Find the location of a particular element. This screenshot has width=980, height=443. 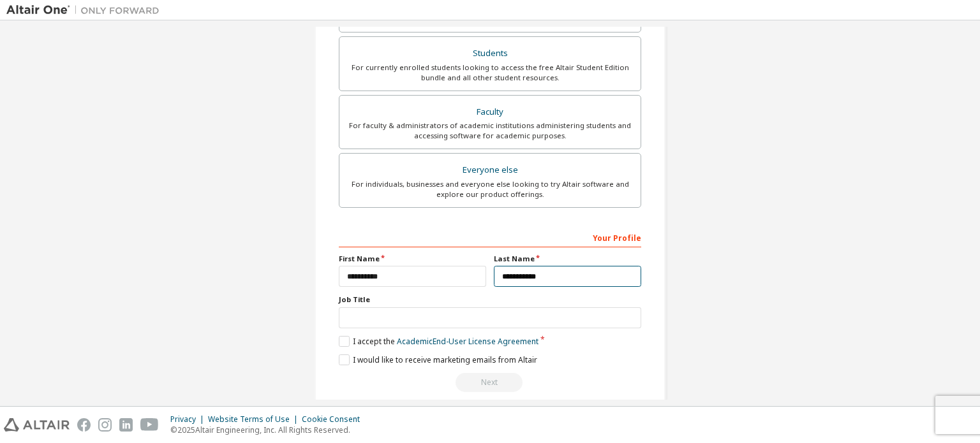

div: Everyone else is located at coordinates (490, 170).